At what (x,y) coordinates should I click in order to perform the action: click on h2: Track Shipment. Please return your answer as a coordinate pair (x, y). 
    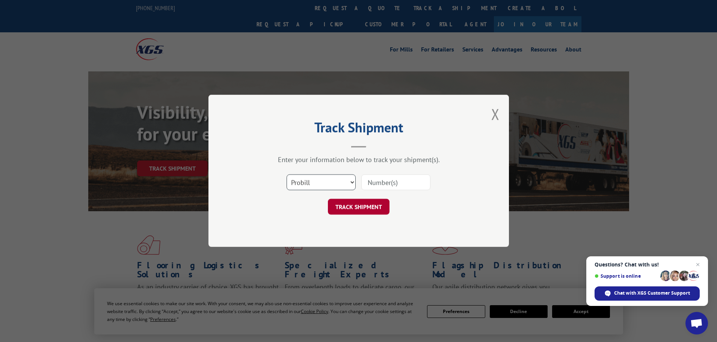
    Looking at the image, I should click on (359, 129).